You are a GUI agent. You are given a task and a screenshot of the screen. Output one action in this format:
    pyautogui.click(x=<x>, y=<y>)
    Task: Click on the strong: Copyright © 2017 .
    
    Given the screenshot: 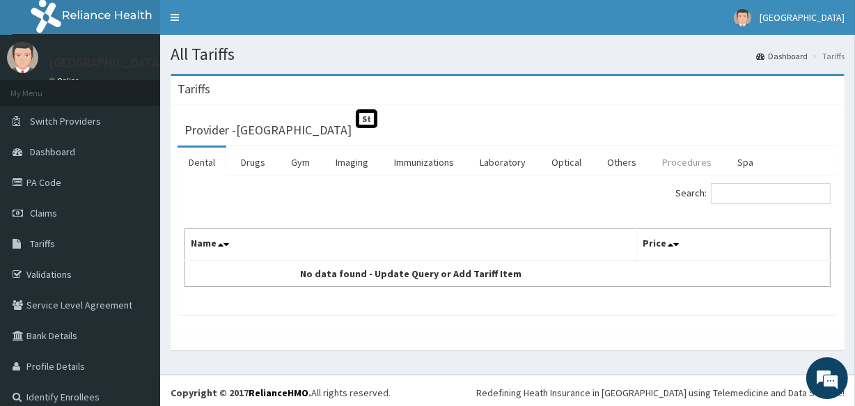 What is the action you would take?
    pyautogui.click(x=241, y=392)
    